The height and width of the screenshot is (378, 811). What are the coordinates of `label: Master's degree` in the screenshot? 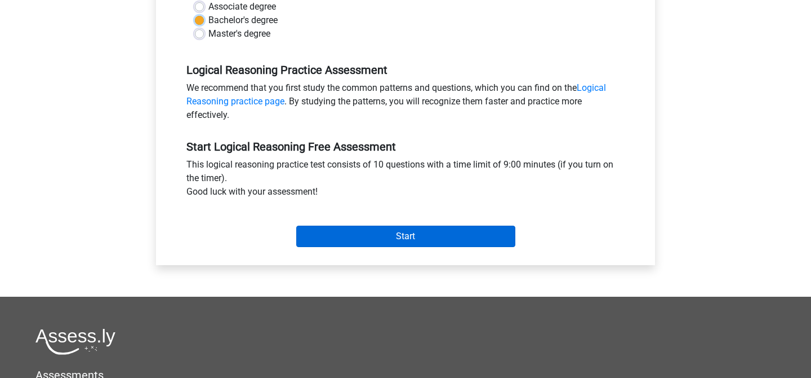 It's located at (239, 34).